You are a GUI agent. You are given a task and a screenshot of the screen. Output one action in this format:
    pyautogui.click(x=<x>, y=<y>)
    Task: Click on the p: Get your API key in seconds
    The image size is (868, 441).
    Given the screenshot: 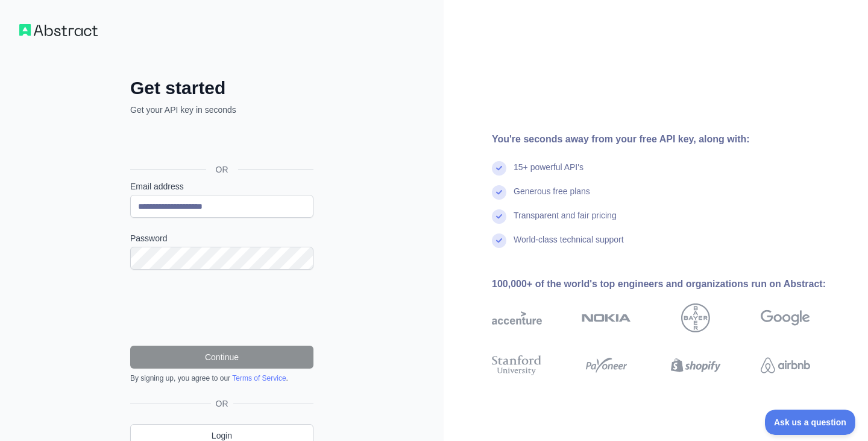 What is the action you would take?
    pyautogui.click(x=222, y=110)
    